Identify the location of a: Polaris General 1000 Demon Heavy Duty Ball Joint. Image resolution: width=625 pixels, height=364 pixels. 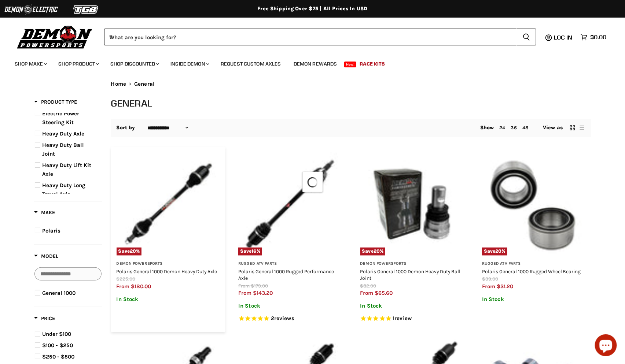
(411, 274).